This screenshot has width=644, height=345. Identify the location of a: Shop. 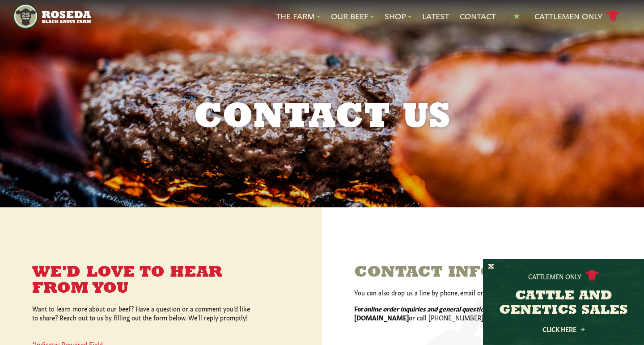
(398, 16).